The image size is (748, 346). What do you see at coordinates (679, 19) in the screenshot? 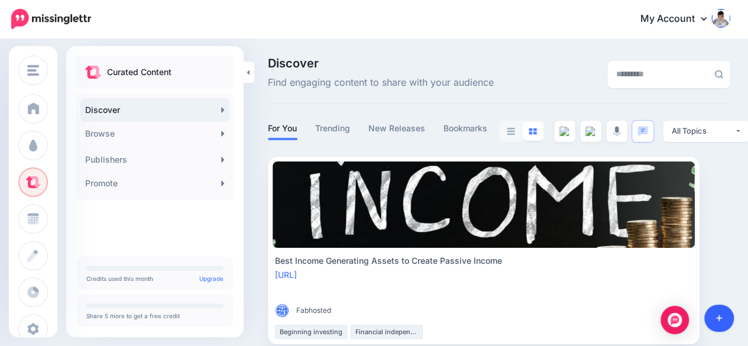
I see `a: My Account` at bounding box center [679, 19].